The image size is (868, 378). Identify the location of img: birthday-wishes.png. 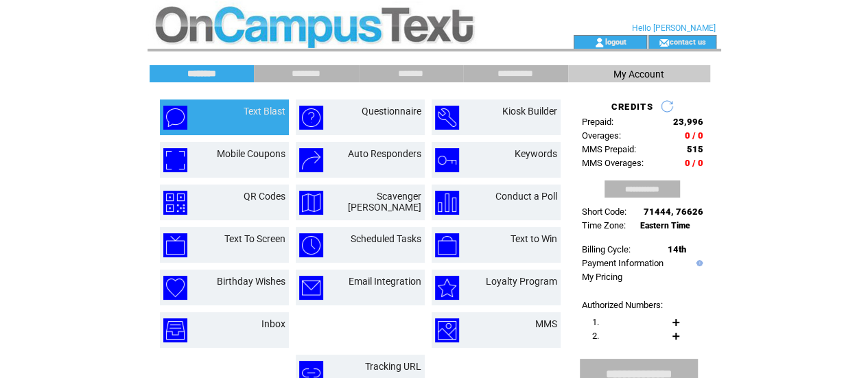
(175, 288).